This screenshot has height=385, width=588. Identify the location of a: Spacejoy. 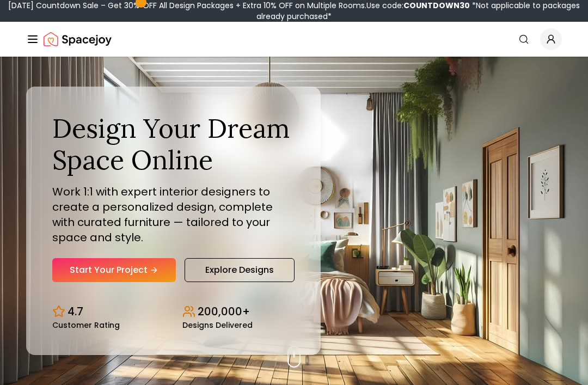
(78, 39).